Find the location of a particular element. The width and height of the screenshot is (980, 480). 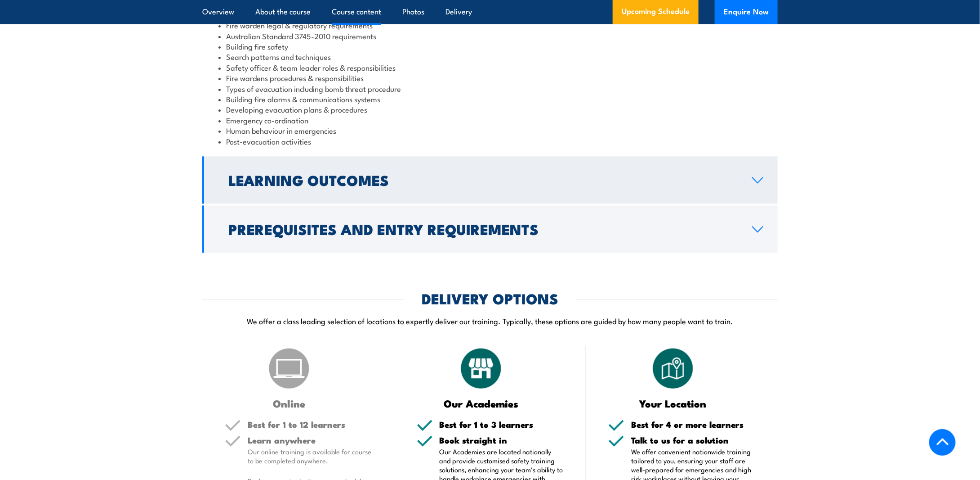

h2: Learning Outcomes is located at coordinates (483, 180).